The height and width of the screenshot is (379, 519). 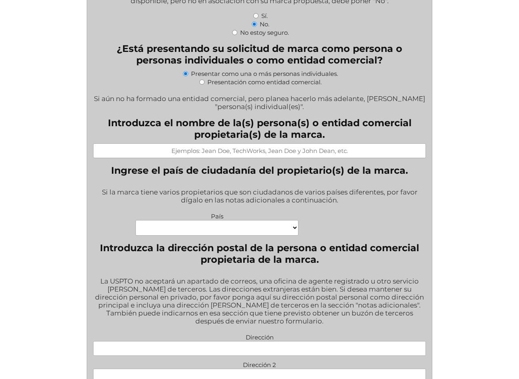 I want to click on label: No., so click(x=265, y=24).